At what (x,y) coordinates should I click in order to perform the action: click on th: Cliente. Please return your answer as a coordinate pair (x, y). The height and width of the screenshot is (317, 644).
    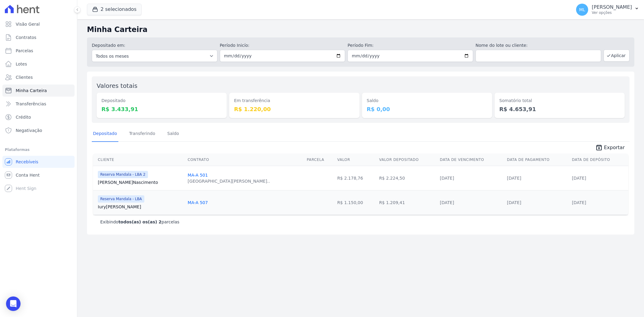
    Looking at the image, I should click on (139, 160).